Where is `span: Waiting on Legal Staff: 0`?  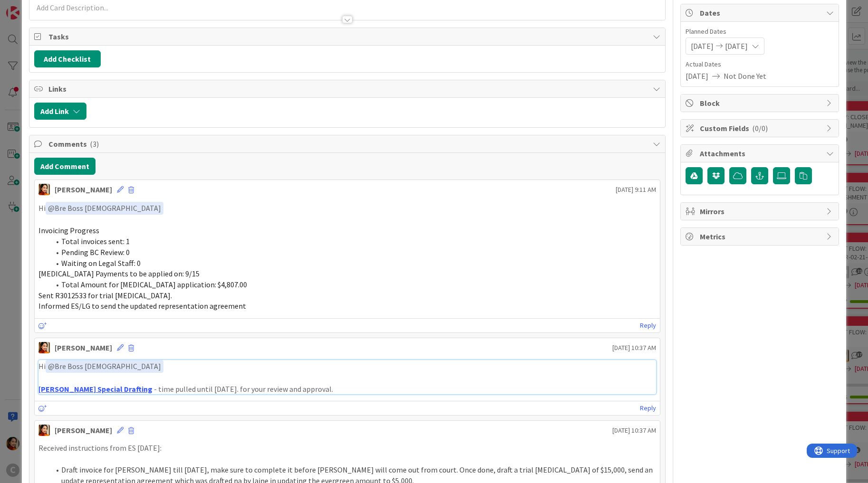
span: Waiting on Legal Staff: 0 is located at coordinates (101, 263).